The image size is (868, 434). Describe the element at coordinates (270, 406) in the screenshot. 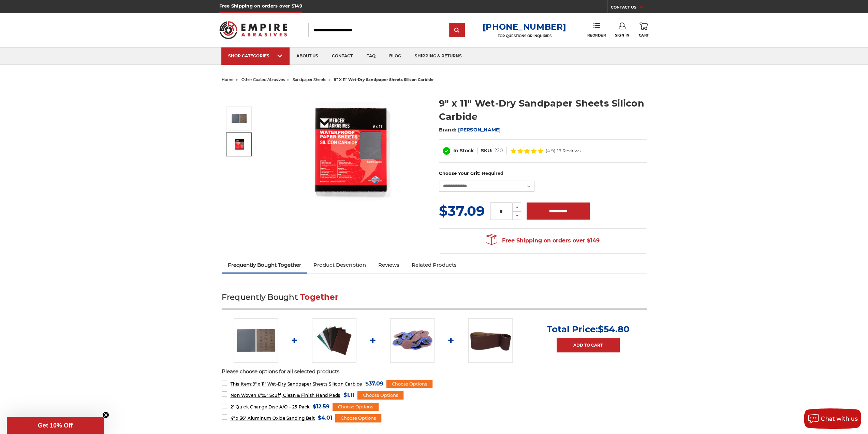

I see `span: 2" Quick Change Disc A/O - 25 Pack` at that location.